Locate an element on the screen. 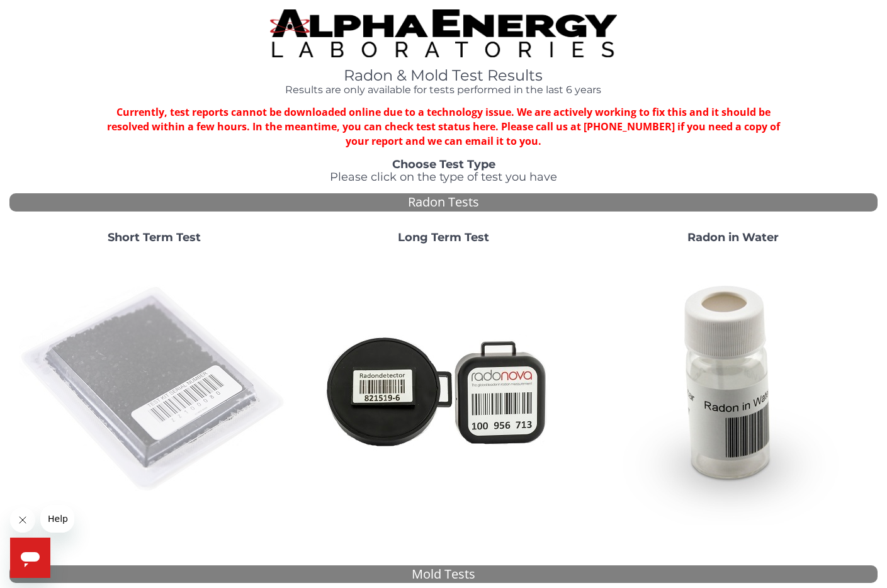 Image resolution: width=887 pixels, height=588 pixels. strong: Choose Test Type is located at coordinates (444, 165).